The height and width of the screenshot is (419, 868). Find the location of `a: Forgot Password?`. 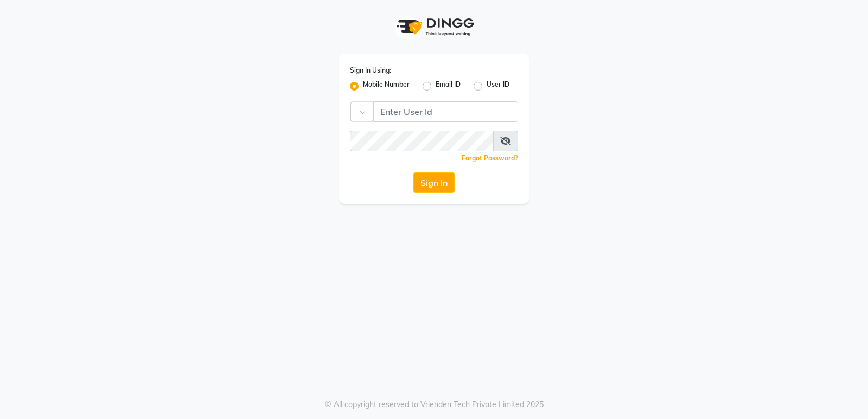

a: Forgot Password? is located at coordinates (490, 158).